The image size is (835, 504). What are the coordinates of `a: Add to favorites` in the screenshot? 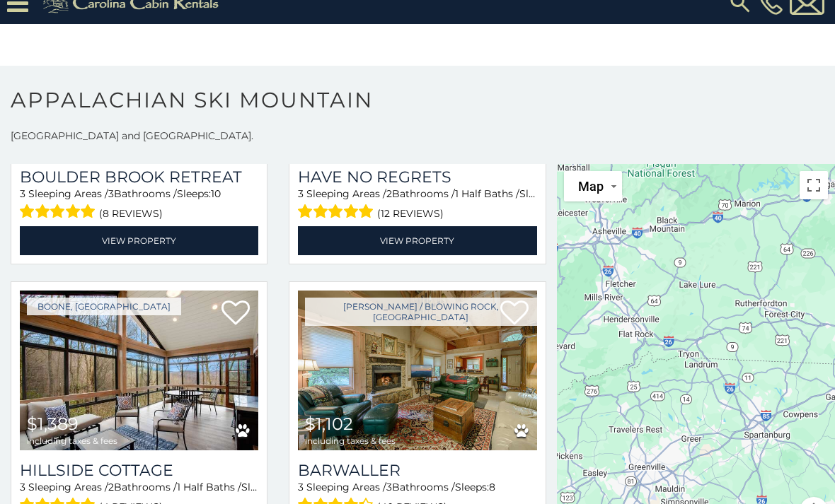 It's located at (235, 314).